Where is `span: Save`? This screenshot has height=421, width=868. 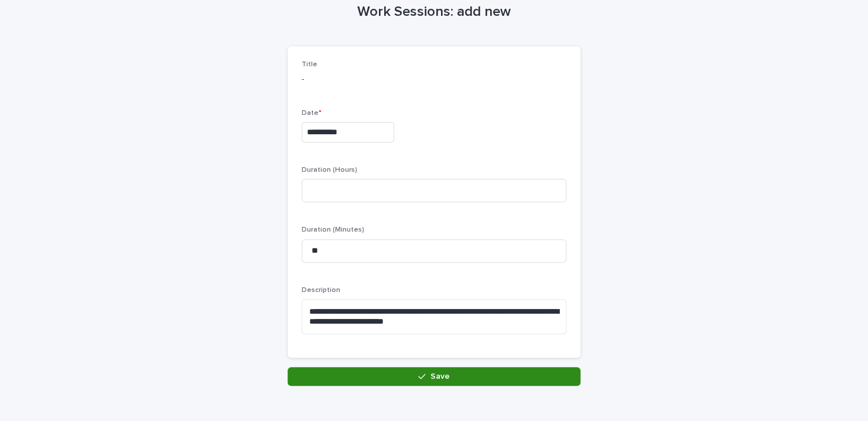 span: Save is located at coordinates (440, 377).